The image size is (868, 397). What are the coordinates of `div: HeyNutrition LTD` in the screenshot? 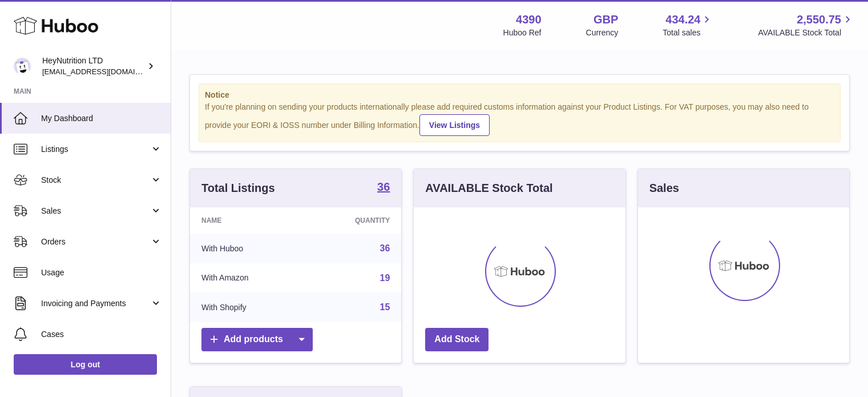 It's located at (93, 66).